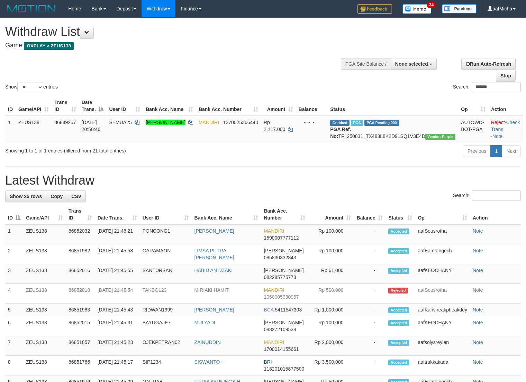 This screenshot has height=382, width=526. I want to click on td: SANTURSAN, so click(166, 274).